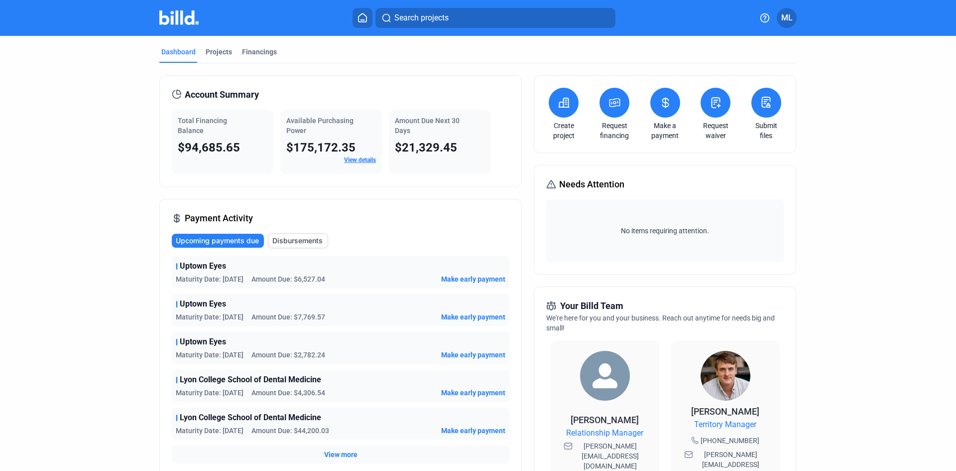  Describe the element at coordinates (564, 130) in the screenshot. I see `a: Create project` at that location.